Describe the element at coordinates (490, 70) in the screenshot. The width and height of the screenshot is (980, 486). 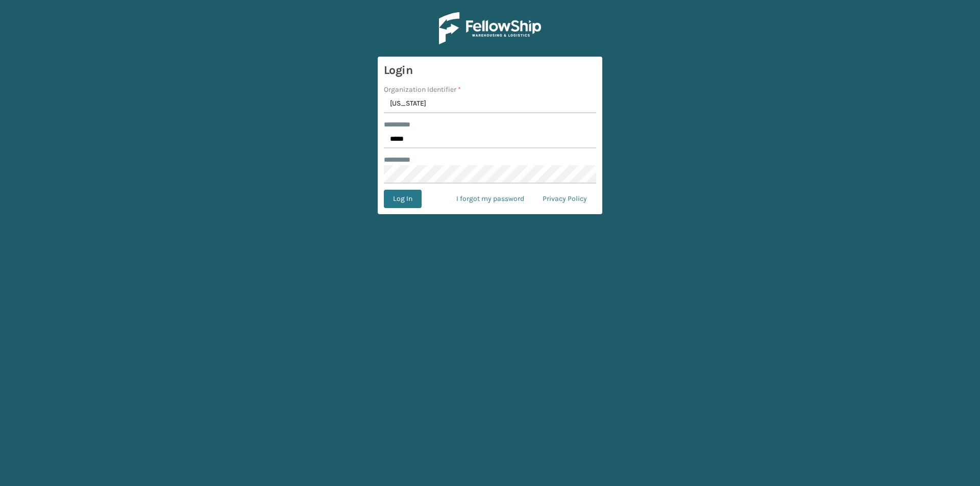
I see `h3: Login` at that location.